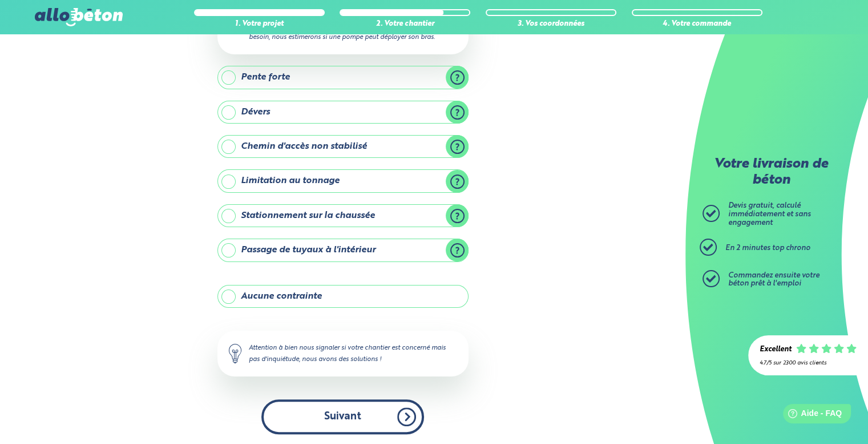 The width and height of the screenshot is (868, 444). I want to click on label: Limitation au tonnage, so click(344, 181).